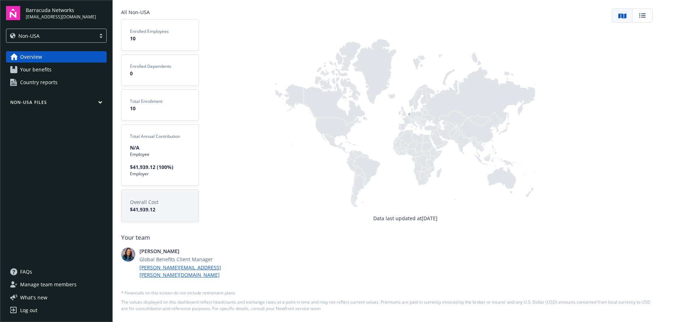 The width and height of the screenshot is (678, 322). What do you see at coordinates (160, 31) in the screenshot?
I see `span: Enrolled Employees` at bounding box center [160, 31].